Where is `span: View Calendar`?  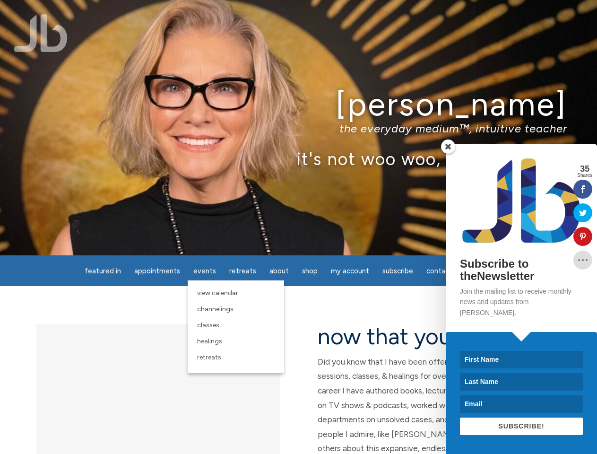
span: View Calendar is located at coordinates (217, 293).